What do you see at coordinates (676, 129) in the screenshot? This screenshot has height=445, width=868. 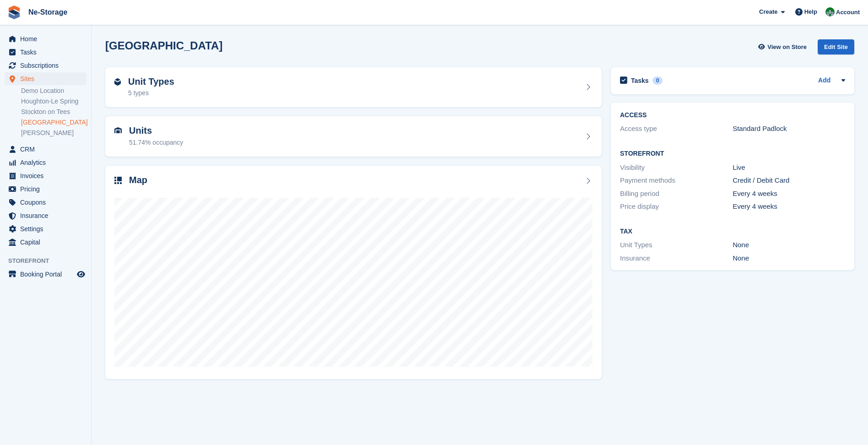 I see `div: Access type` at bounding box center [676, 129].